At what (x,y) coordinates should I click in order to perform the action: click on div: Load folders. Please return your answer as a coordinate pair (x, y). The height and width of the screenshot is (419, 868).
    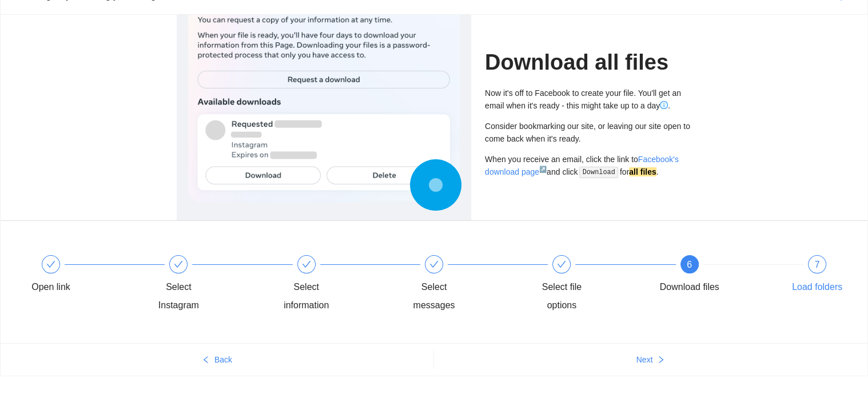
    Looking at the image, I should click on (817, 287).